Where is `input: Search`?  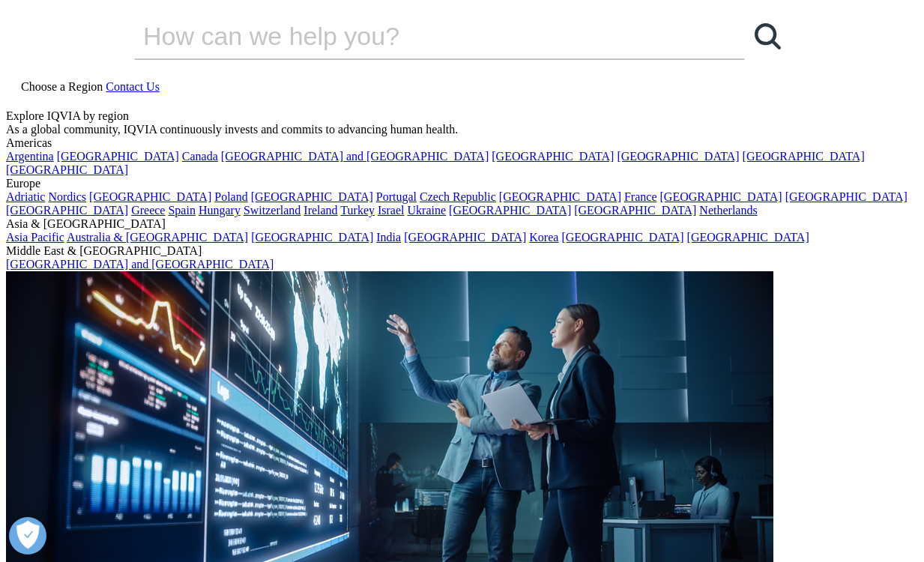
input: Search is located at coordinates (418, 36).